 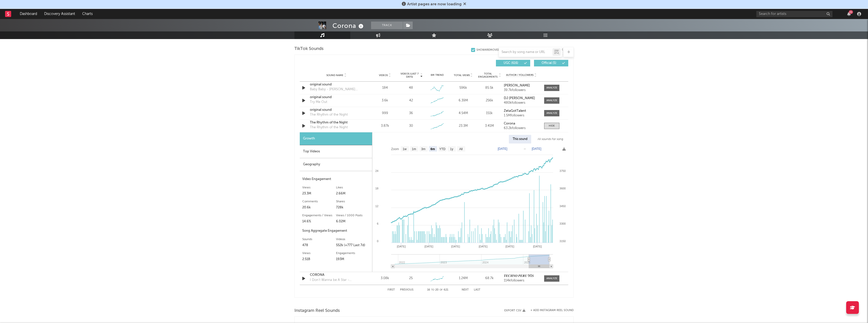 What do you see at coordinates (353, 188) in the screenshot?
I see `div: Likes` at bounding box center [353, 188].